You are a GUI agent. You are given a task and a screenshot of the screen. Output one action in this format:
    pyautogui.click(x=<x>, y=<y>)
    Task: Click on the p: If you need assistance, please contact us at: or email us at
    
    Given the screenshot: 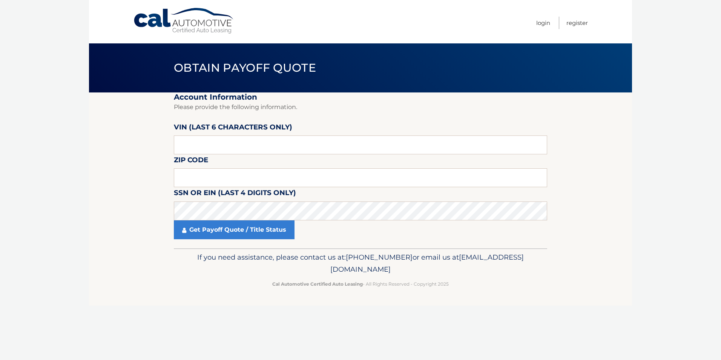 What is the action you would take?
    pyautogui.click(x=360, y=263)
    